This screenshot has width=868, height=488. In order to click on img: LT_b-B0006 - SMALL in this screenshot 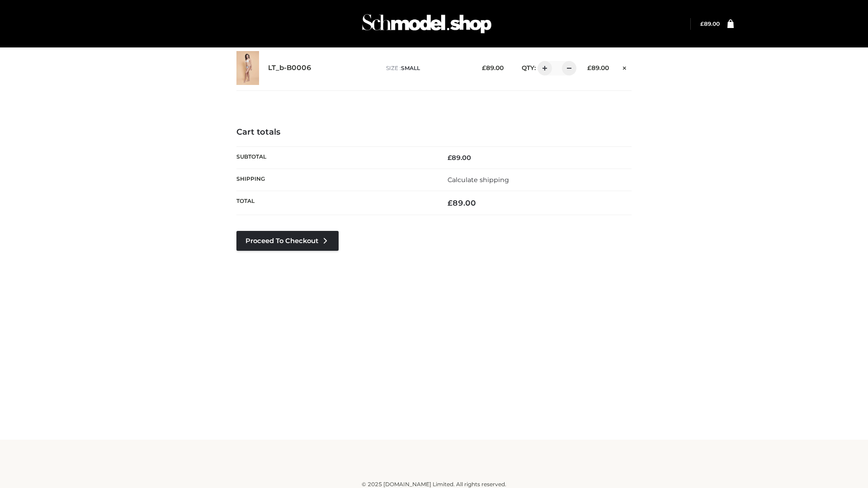, I will do `click(247, 68)`.